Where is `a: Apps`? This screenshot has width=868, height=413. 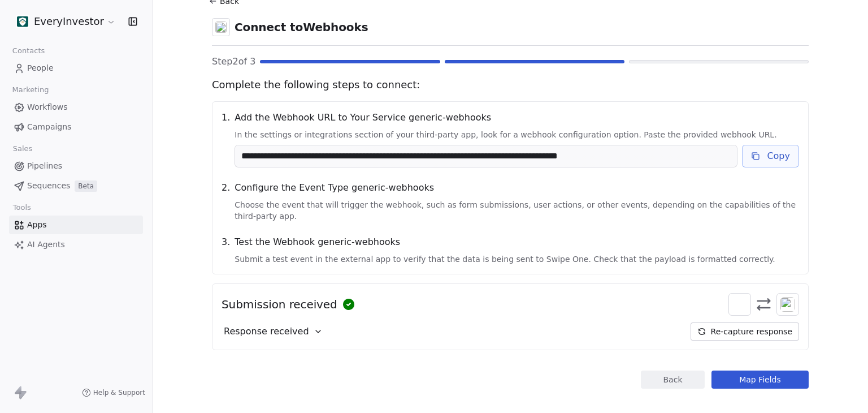 a: Apps is located at coordinates (76, 225).